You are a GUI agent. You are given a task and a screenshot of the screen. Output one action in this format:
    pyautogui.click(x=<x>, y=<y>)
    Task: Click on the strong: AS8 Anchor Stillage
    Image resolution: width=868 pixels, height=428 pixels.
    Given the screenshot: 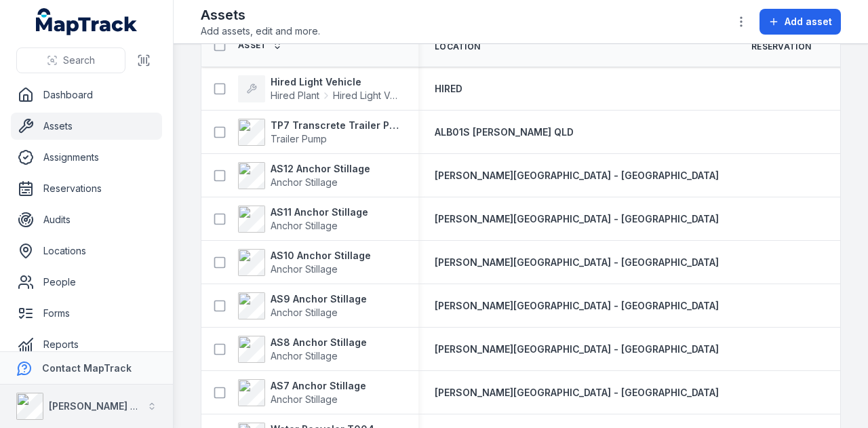 What is the action you would take?
    pyautogui.click(x=318, y=342)
    